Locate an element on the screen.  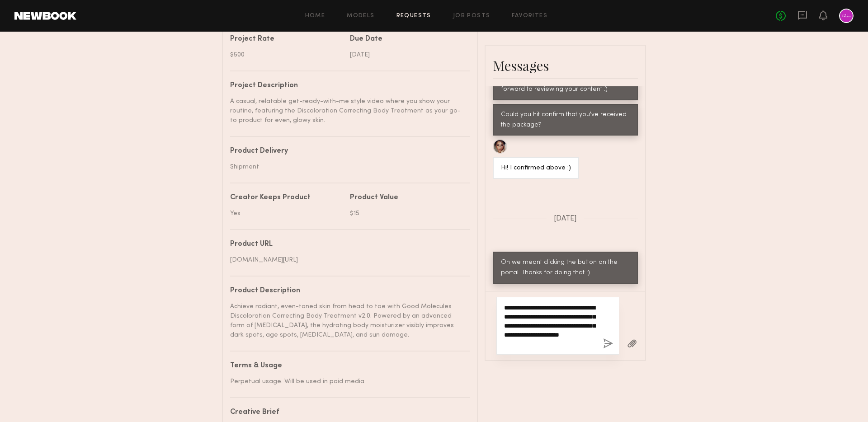
a: Favorites is located at coordinates (529, 16).